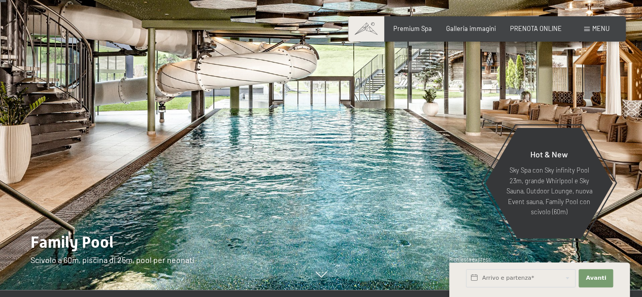 This screenshot has height=297, width=642. Describe the element at coordinates (549, 191) in the screenshot. I see `p: Sky Spa con Sky infinity Pool 23m, grande Whirlpool e Sky Sauna, Outdoor Lounge, nuova Event saun...` at that location.